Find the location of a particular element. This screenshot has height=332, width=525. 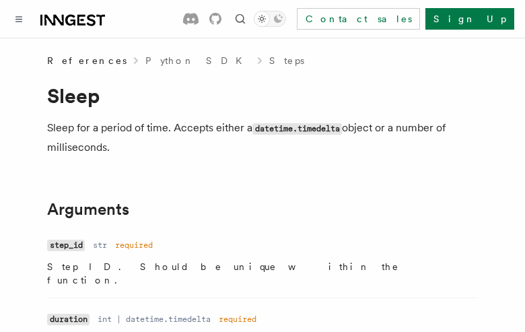

a: Sign Up is located at coordinates (470, 19).